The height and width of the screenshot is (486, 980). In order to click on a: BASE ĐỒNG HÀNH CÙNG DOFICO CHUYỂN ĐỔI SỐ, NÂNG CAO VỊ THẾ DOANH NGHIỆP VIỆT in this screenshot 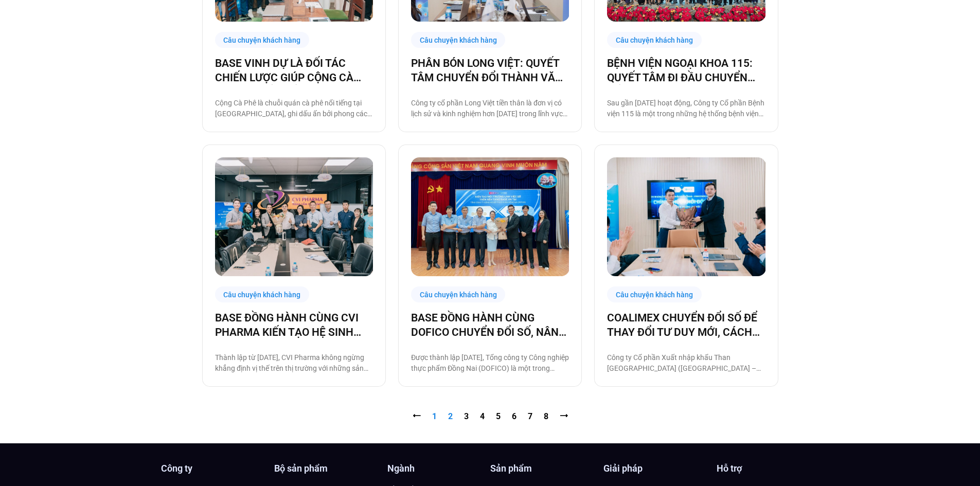, I will do `click(490, 325)`.